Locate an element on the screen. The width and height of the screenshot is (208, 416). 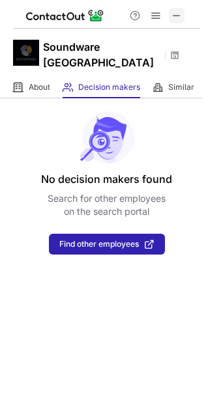
img: ContactOut v5.3.10 is located at coordinates (65, 16).